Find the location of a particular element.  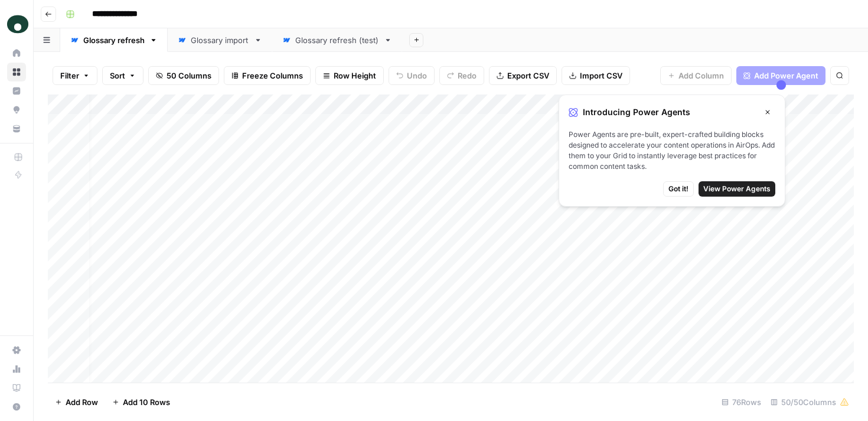

div: 50/50 Columns is located at coordinates (809, 402).